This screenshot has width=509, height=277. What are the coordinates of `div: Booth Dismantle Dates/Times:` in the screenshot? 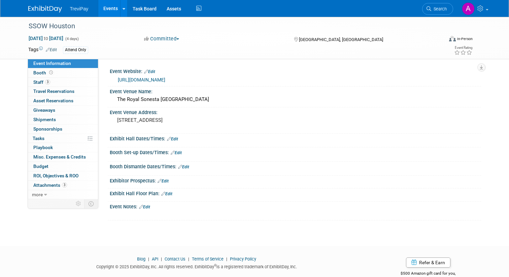 It's located at (295, 166).